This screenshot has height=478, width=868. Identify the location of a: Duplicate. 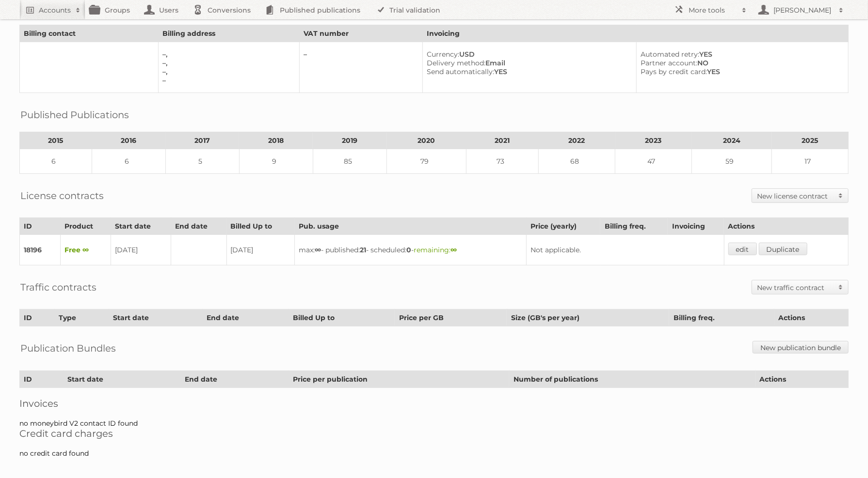
(783, 249).